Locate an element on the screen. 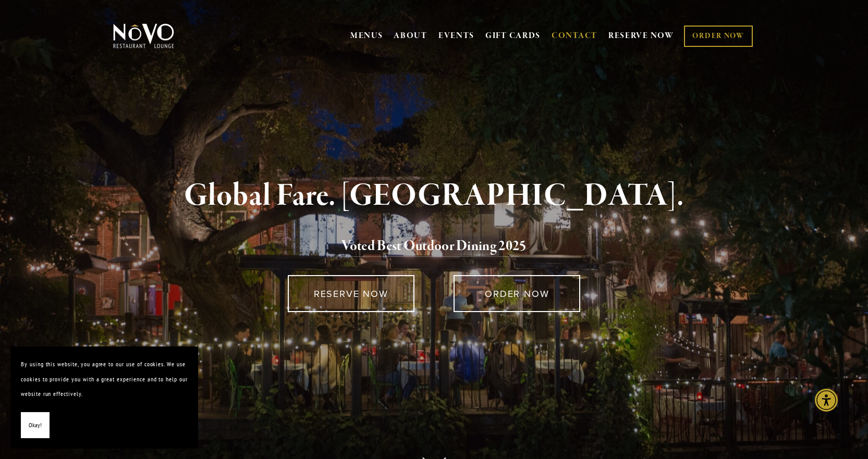 Image resolution: width=868 pixels, height=459 pixels. span: Okay! is located at coordinates (35, 425).